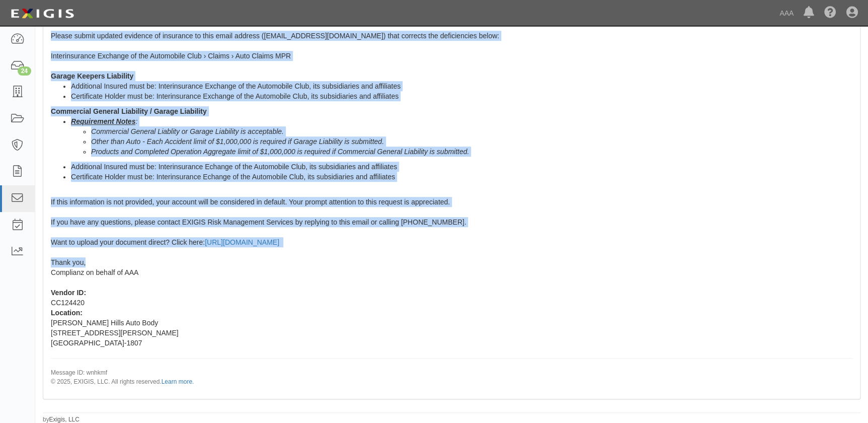  I want to click on li: Commercial General Liablity or Garage Liability is acceptable., so click(471, 132).